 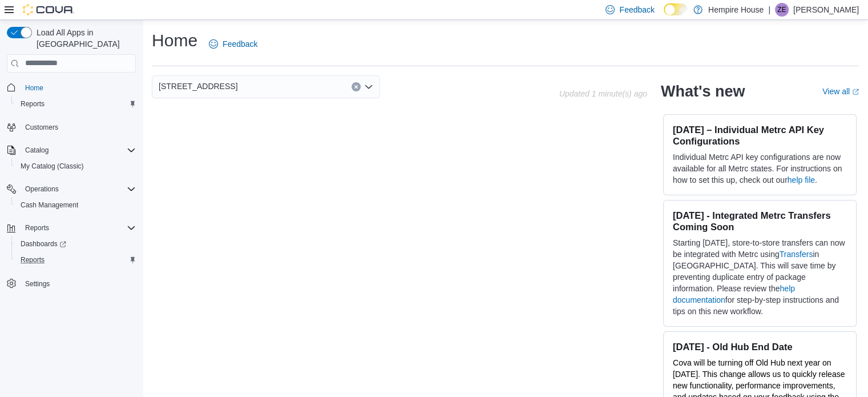 I want to click on button: Cash Management, so click(x=76, y=205).